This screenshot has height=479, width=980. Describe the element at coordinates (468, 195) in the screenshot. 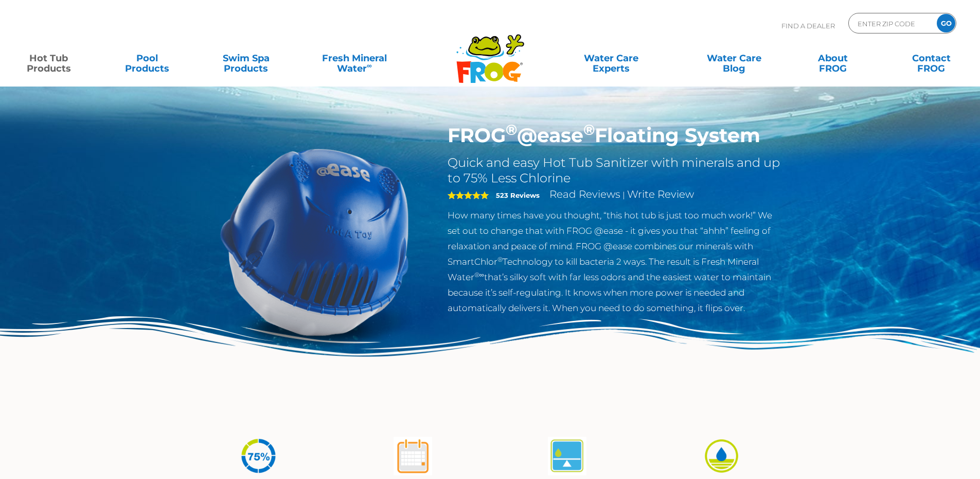

I see `span: 5` at that location.